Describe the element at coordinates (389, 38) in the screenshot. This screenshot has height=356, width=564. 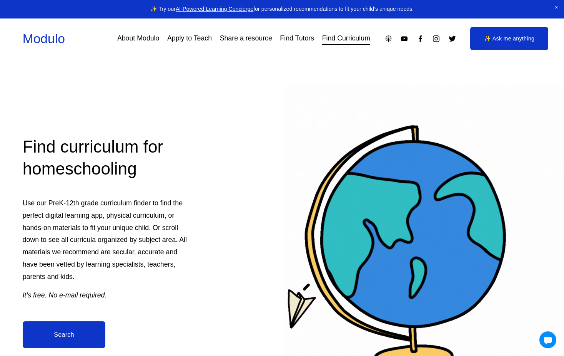
I see `a: Apple Podcasts` at that location.